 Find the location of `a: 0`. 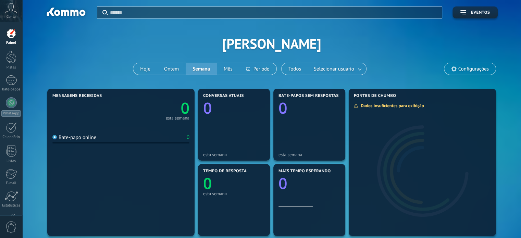

a: 0 is located at coordinates (155, 108).